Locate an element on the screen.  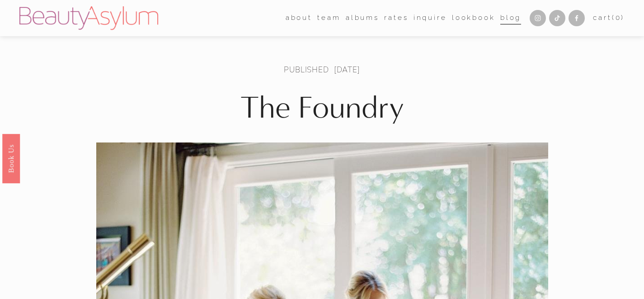
a: Instagram is located at coordinates (538, 18).